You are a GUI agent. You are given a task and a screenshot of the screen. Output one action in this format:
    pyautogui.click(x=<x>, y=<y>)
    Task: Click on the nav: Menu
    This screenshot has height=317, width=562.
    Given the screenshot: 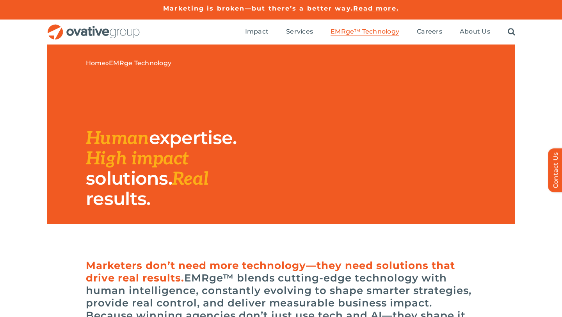 What is the action you would take?
    pyautogui.click(x=380, y=32)
    